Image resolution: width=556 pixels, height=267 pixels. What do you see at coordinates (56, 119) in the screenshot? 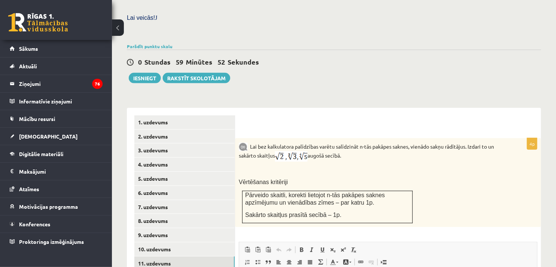
I see `a: Mācību resursi` at bounding box center [56, 119].